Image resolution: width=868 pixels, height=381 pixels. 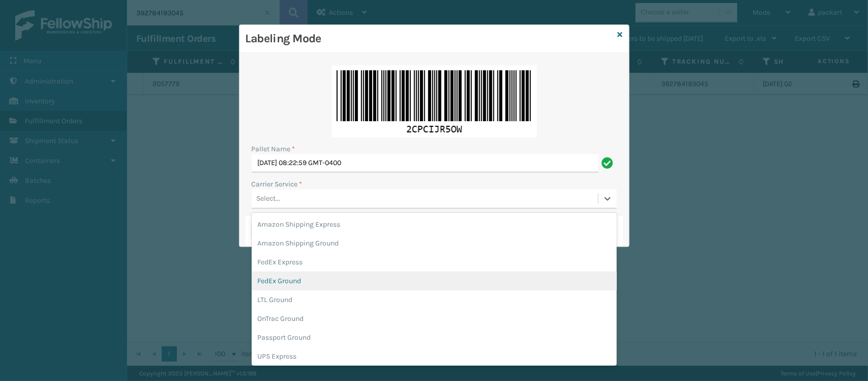 What do you see at coordinates (277, 184) in the screenshot?
I see `label: Carrier Service` at bounding box center [277, 184].